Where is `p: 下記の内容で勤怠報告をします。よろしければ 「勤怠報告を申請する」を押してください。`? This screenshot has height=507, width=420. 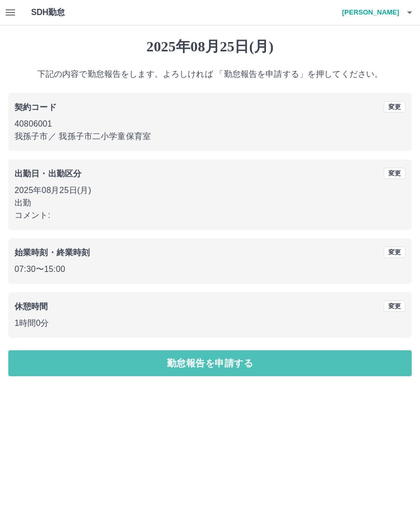
p: 下記の内容で勤怠報告をします。よろしければ 「勤怠報告を申請する」を押してください。 is located at coordinates (210, 74).